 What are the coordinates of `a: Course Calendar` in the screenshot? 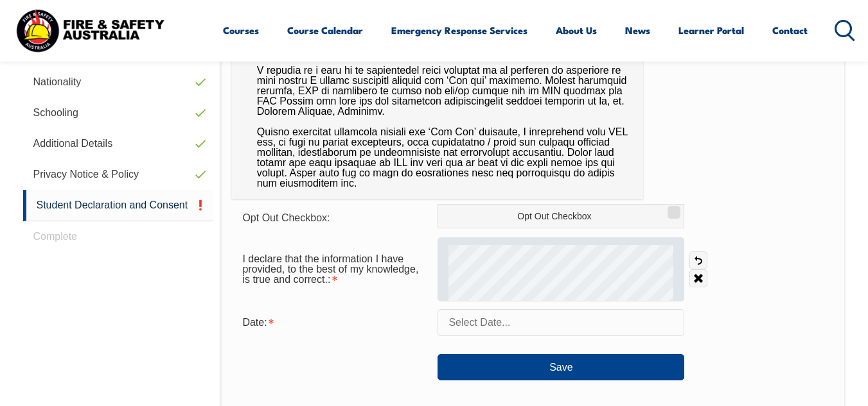 It's located at (325, 30).